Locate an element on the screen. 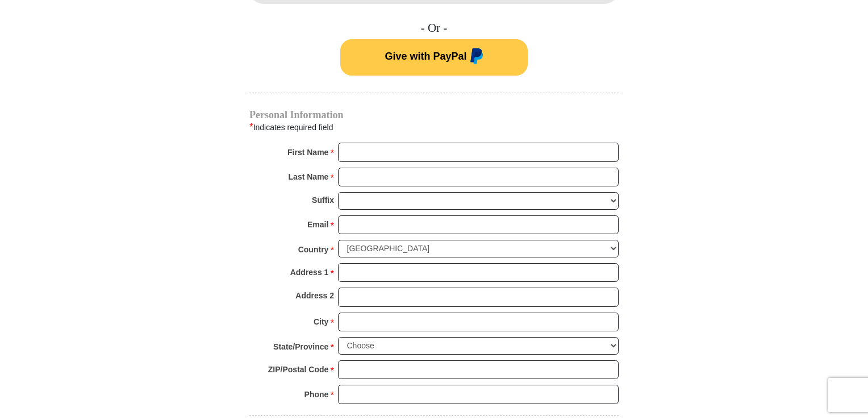 The width and height of the screenshot is (868, 420). button: Give with PayPal is located at coordinates (434, 58).